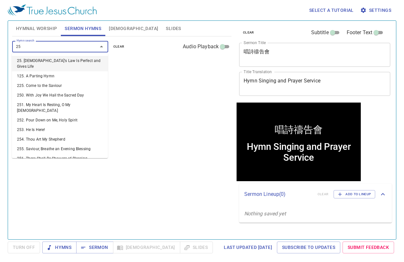 The image size is (404, 262). What do you see at coordinates (359, 33) in the screenshot?
I see `span: Footer Text` at bounding box center [359, 33].